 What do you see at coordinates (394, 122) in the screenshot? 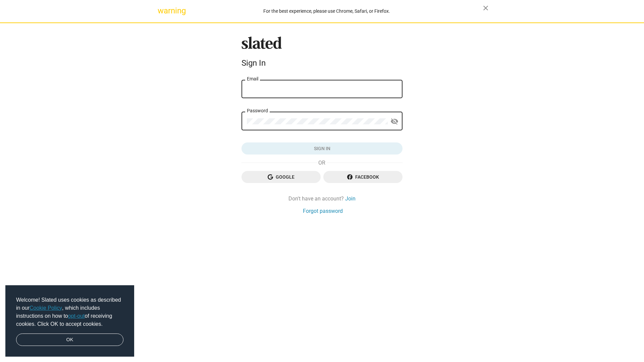
I see `button: Show password` at bounding box center [394, 122].